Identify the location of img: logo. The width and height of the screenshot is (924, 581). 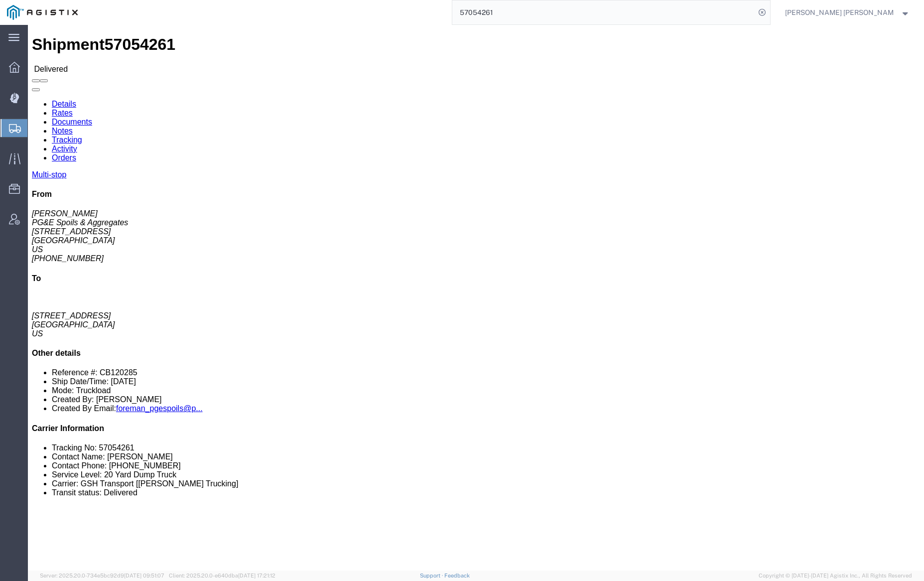
(43, 12).